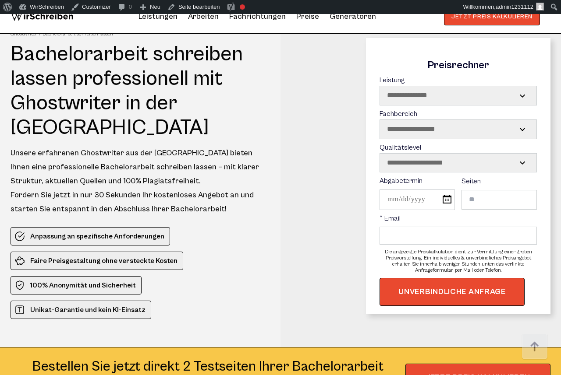  I want to click on select: Fachbereich, so click(458, 129).